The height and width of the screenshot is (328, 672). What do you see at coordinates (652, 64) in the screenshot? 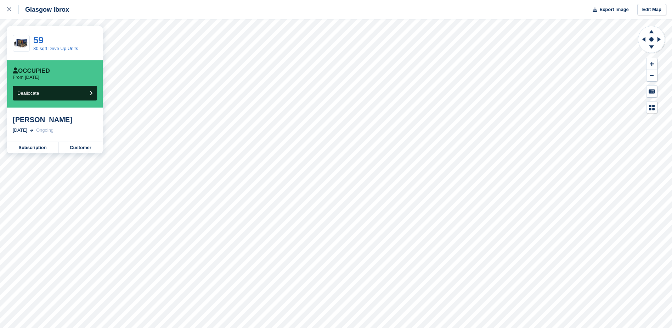
I see `button: Zoom In` at bounding box center [652, 64].